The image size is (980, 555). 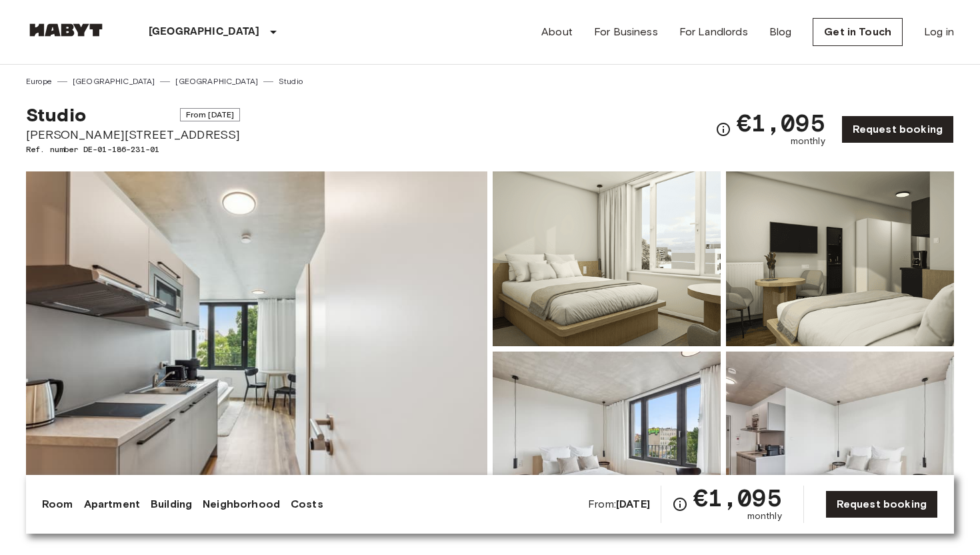 What do you see at coordinates (781, 32) in the screenshot?
I see `a: Blog` at bounding box center [781, 32].